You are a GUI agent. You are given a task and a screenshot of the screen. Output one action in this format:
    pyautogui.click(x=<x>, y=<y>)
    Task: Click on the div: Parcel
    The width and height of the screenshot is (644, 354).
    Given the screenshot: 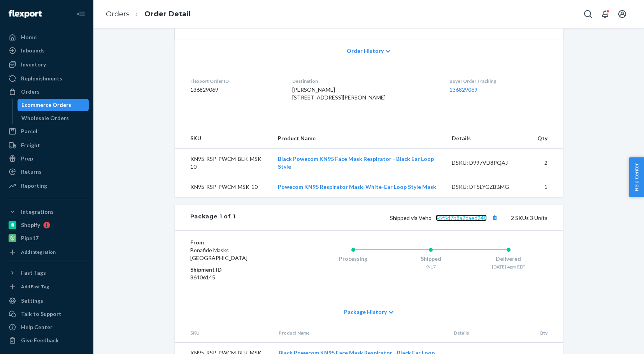 What is the action you would take?
    pyautogui.click(x=29, y=131)
    